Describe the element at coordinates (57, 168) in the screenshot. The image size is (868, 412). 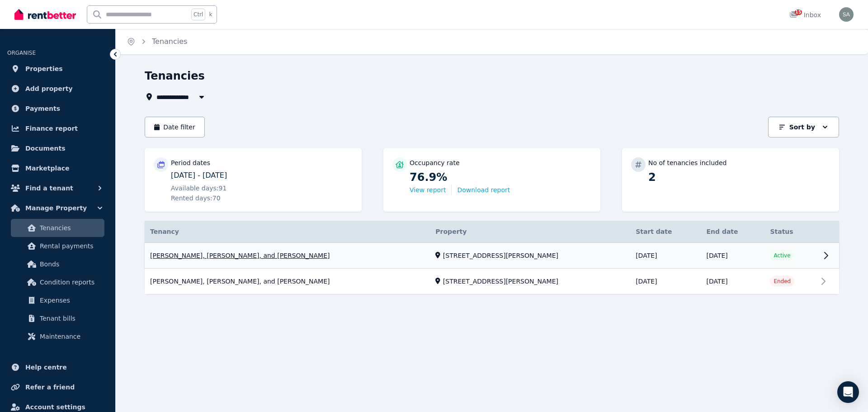
I see `a: Marketplace` at that location.